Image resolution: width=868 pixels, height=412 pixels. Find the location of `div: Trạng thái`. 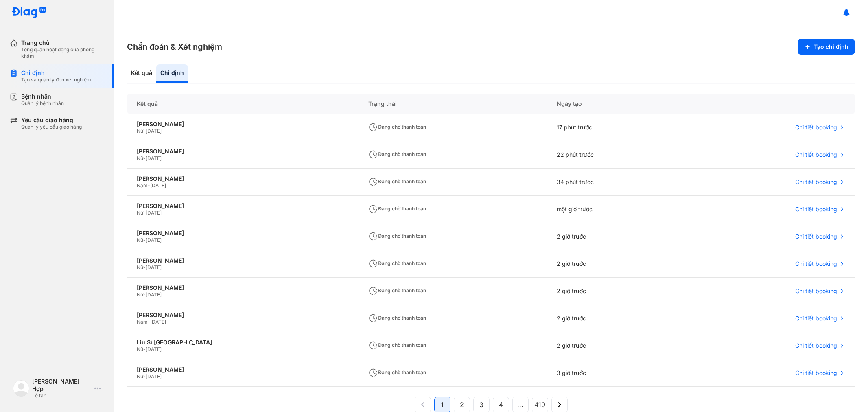

div: Trạng thái is located at coordinates (453, 104).